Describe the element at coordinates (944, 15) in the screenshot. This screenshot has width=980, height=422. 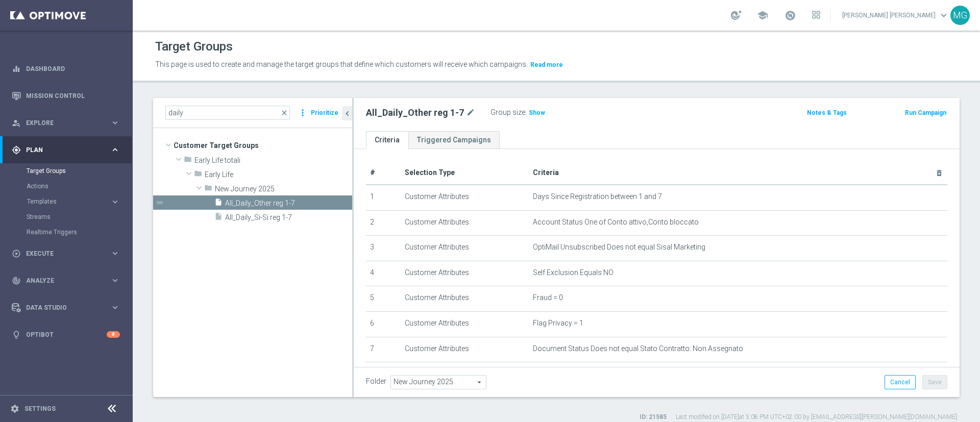
I see `span: keyboard_arrow_down` at that location.